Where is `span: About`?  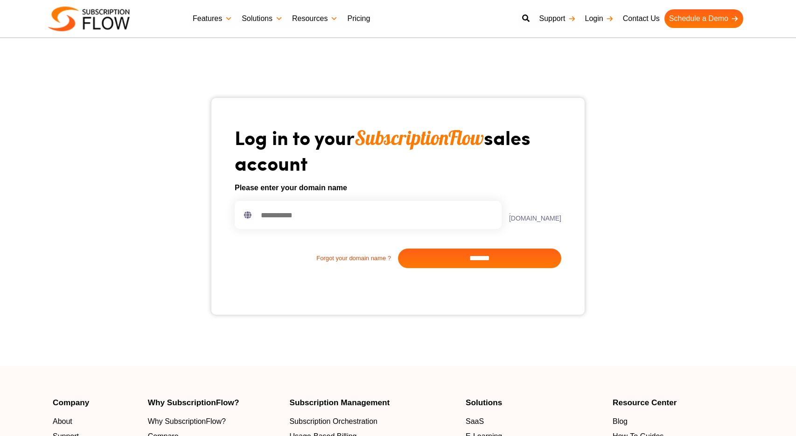 span: About is located at coordinates (63, 422).